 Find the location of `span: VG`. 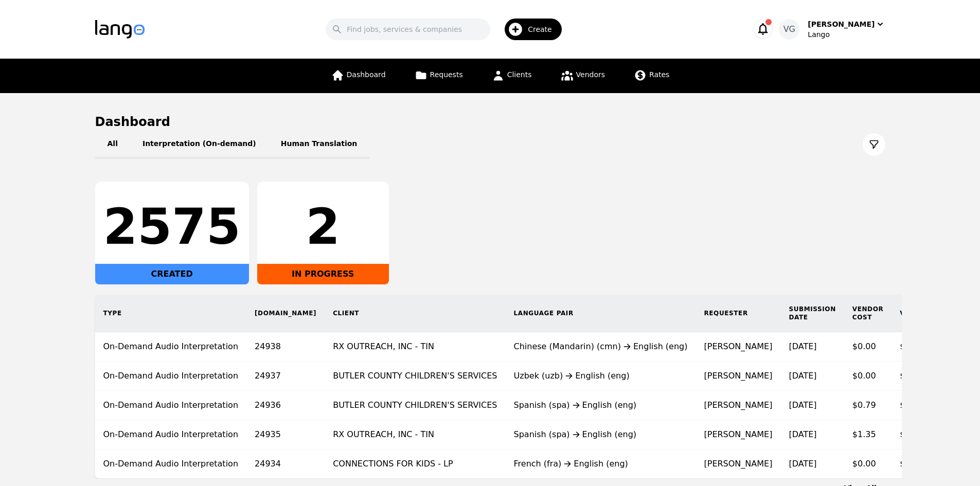

span: VG is located at coordinates (789, 29).